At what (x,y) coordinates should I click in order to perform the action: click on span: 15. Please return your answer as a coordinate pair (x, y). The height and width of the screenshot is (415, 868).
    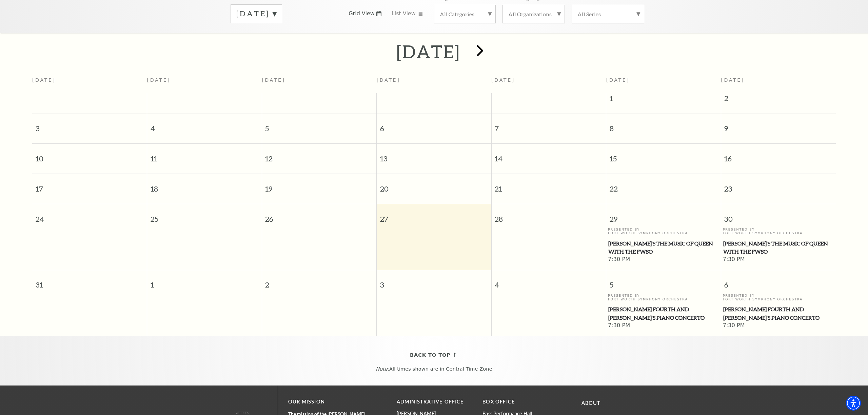
    Looking at the image, I should click on (664, 155).